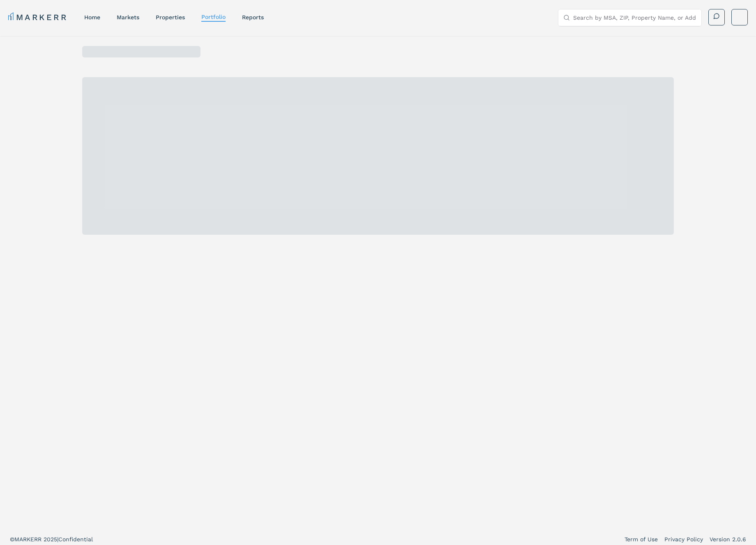 This screenshot has width=756, height=545. I want to click on a: Privacy Policy, so click(684, 540).